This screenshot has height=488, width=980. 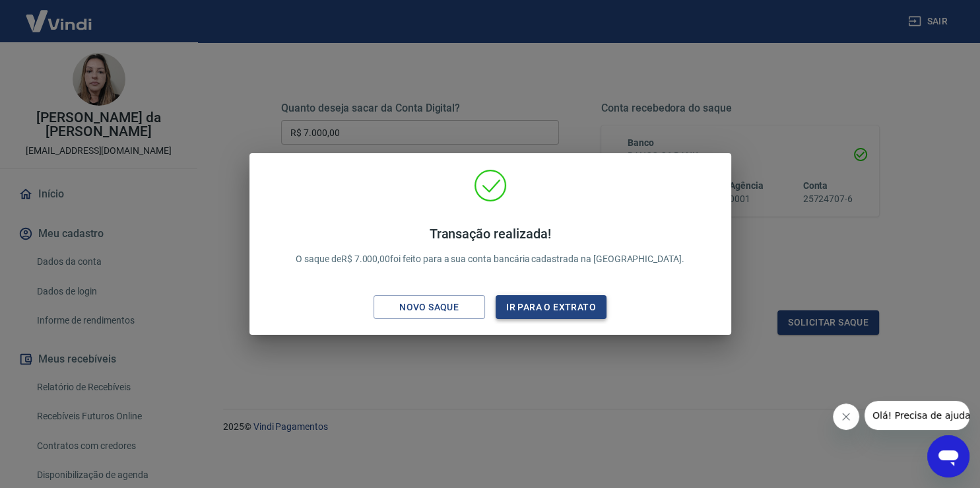 What do you see at coordinates (489, 234) in the screenshot?
I see `h4: Transação realizada!` at bounding box center [489, 234].